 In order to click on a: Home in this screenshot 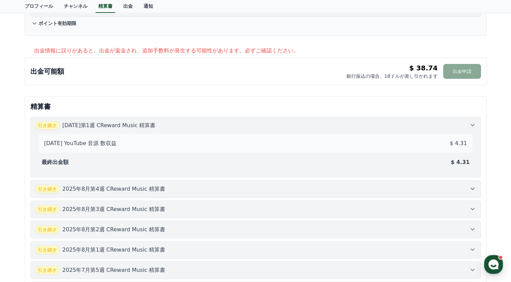, I will do `click(23, 222)`.